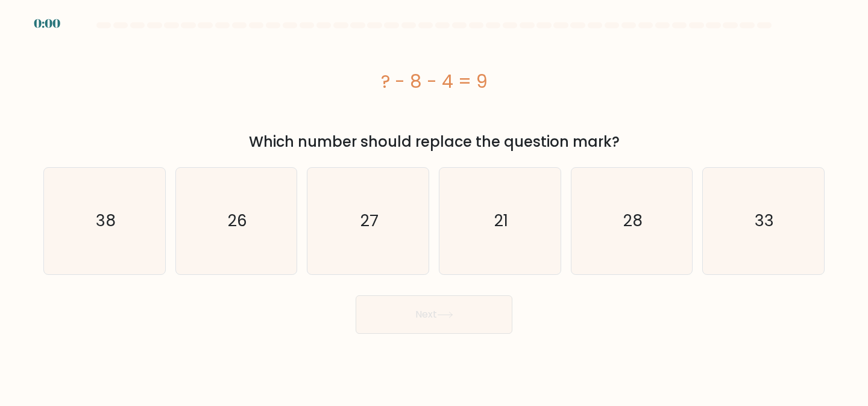 The width and height of the screenshot is (868, 406). What do you see at coordinates (369, 220) in the screenshot?
I see `text: 27` at bounding box center [369, 220].